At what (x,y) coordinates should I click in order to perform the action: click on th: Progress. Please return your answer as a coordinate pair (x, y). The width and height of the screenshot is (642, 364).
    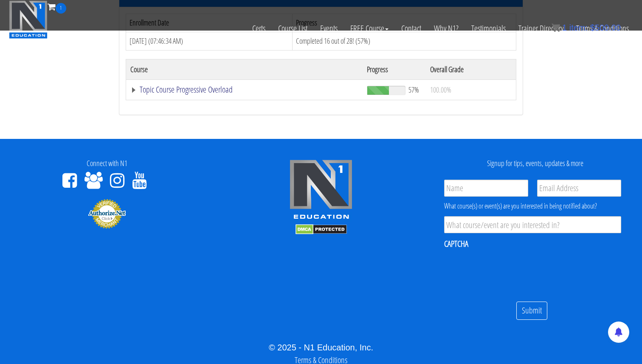
    Looking at the image, I should click on (394, 69).